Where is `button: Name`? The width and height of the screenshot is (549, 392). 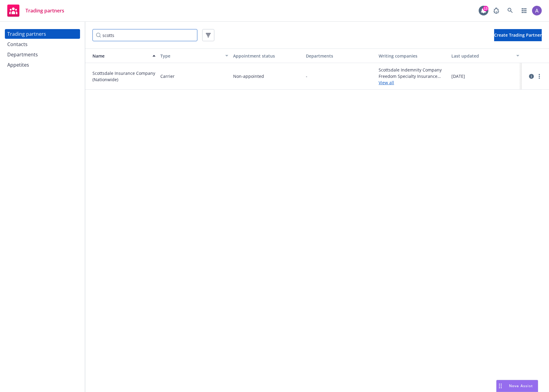
button: Name is located at coordinates (122, 56).